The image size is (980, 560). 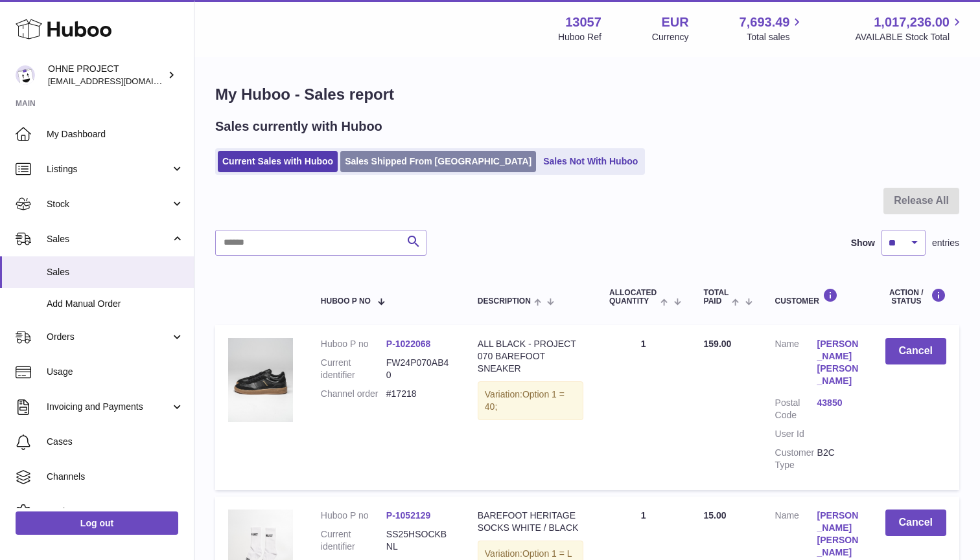 What do you see at coordinates (108, 204) in the screenshot?
I see `span: Stock` at bounding box center [108, 204].